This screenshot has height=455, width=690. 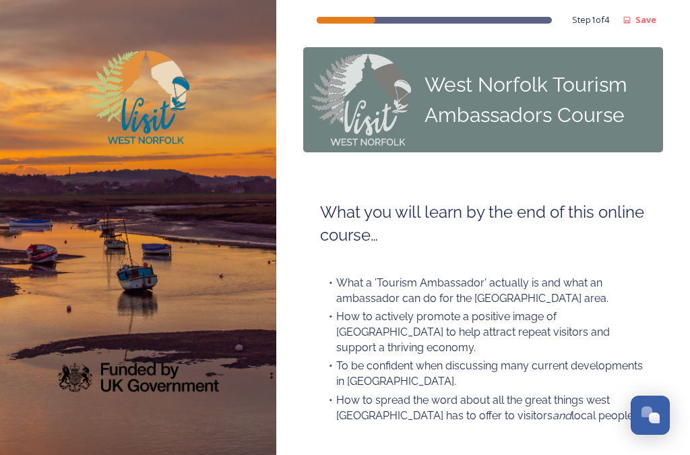 I want to click on button: Open Chat, so click(x=651, y=415).